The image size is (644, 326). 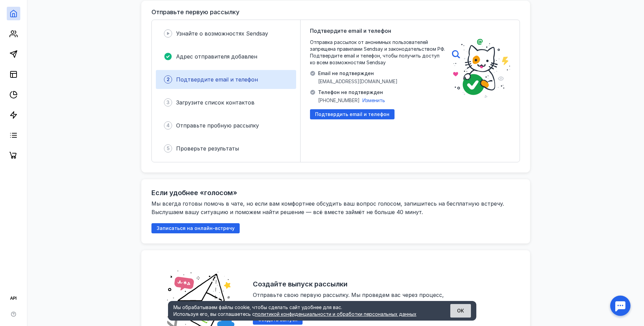 I want to click on img: poster, so click(x=481, y=68).